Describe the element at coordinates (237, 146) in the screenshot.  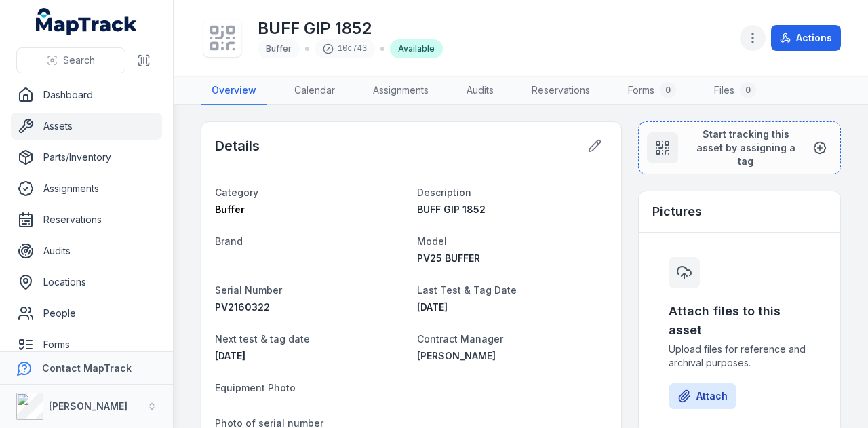
I see `h2: Details` at that location.